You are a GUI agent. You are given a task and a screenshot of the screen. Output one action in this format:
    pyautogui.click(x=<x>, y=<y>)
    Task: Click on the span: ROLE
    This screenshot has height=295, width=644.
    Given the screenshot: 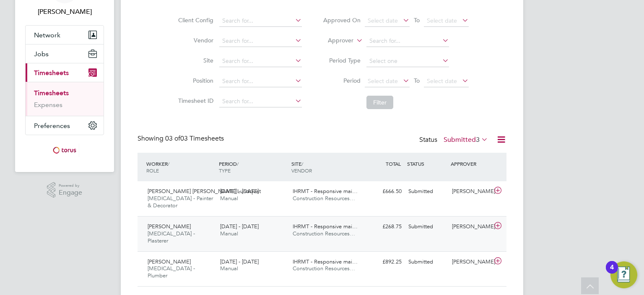 What is the action you would take?
    pyautogui.click(x=153, y=170)
    